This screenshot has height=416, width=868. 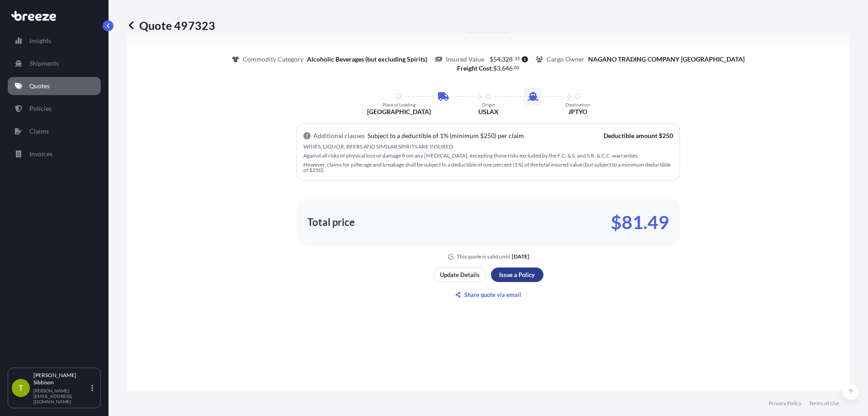 What do you see at coordinates (54, 63) in the screenshot?
I see `a: Shipments` at bounding box center [54, 63].